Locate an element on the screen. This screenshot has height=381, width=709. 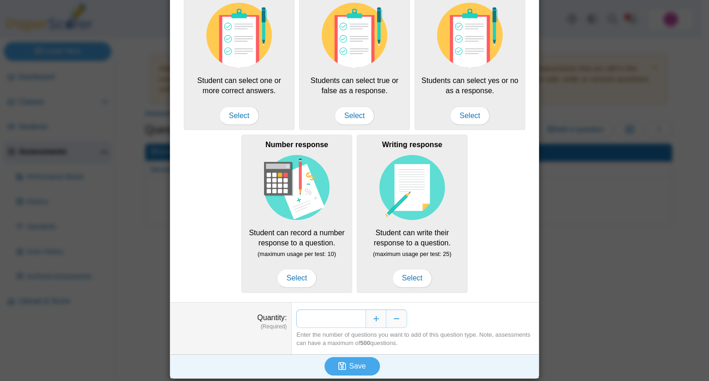
img: item-type-number-response.svg is located at coordinates (297, 188).